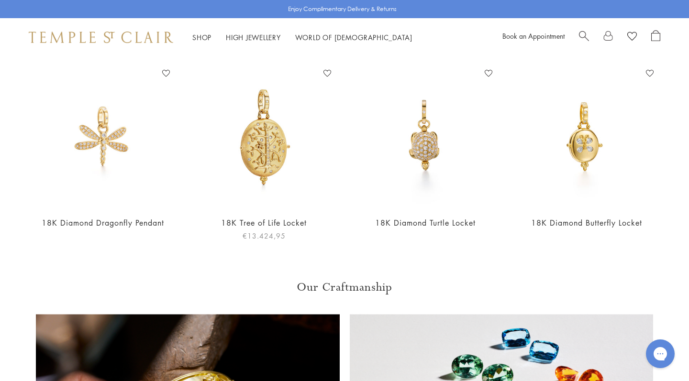 This screenshot has height=381, width=689. What do you see at coordinates (425, 137) in the screenshot?
I see `a: P31819-PVTURLOC` at bounding box center [425, 137].